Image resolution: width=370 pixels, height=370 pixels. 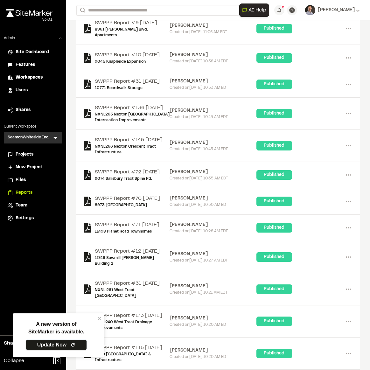 I want to click on p: A new version of SiteMarker is available., so click(x=56, y=328).